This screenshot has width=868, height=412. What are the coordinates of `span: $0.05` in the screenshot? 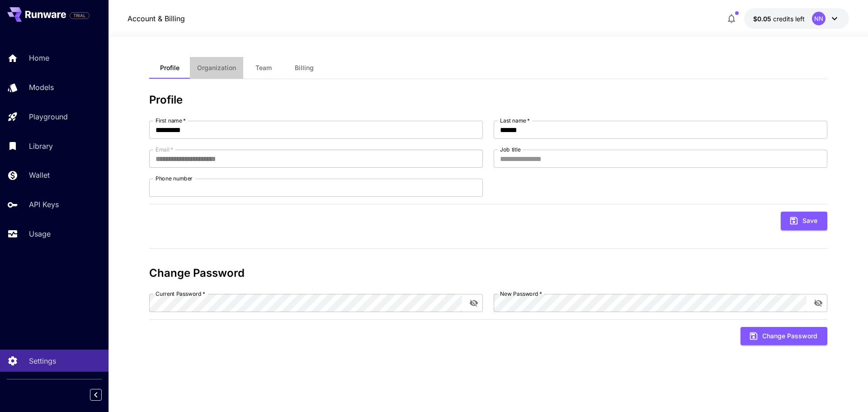 It's located at (763, 18).